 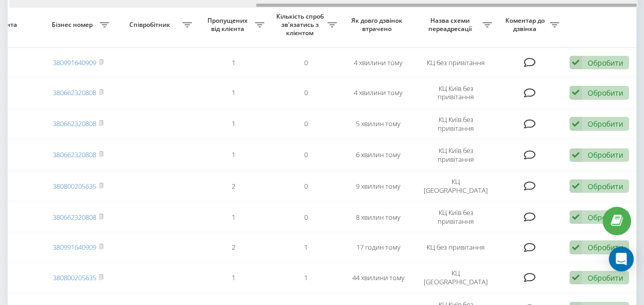 What do you see at coordinates (621, 259) in the screenshot?
I see `div: Open Intercom Messenger` at bounding box center [621, 259].